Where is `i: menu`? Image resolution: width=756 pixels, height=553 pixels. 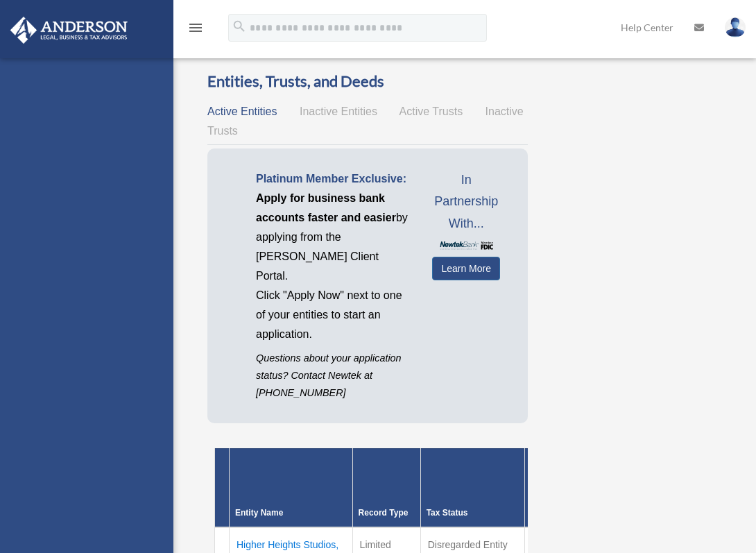
i: menu is located at coordinates (196, 28).